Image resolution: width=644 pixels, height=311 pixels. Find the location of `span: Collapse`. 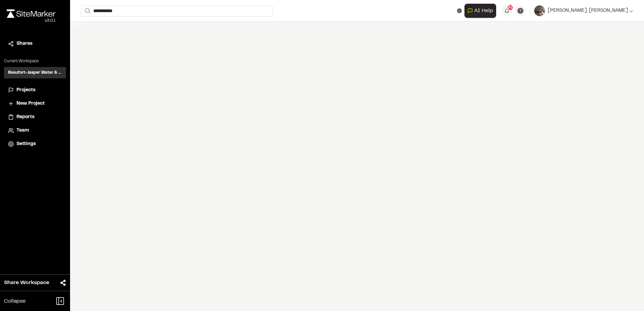

span: Collapse is located at coordinates (15, 301).